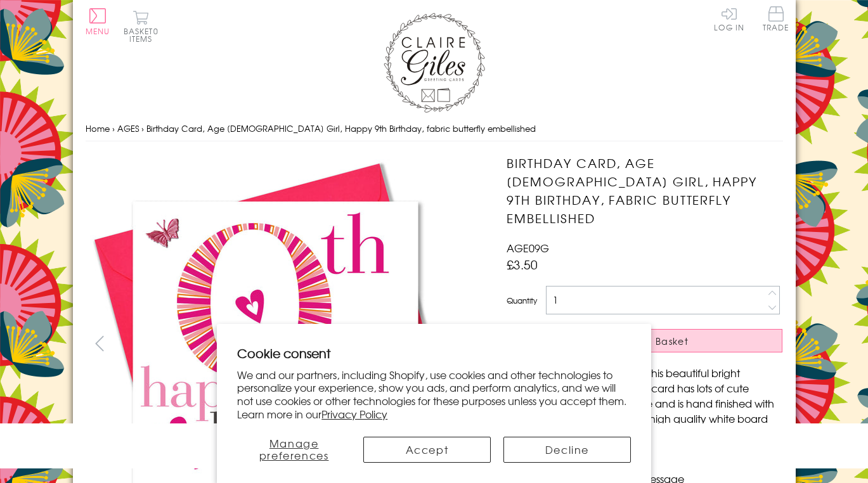 The height and width of the screenshot is (483, 868). I want to click on p: We and our partners, including Shopify, use cookies and other technologies to personalize your ex..., so click(433, 394).